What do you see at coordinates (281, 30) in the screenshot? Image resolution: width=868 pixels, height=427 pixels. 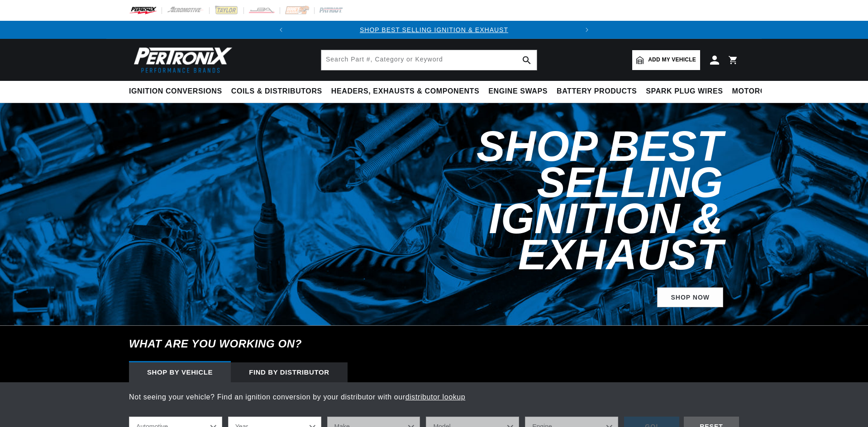 I see `button: Translation missing: en.sections.announcements.previous_announcement` at bounding box center [281, 30].